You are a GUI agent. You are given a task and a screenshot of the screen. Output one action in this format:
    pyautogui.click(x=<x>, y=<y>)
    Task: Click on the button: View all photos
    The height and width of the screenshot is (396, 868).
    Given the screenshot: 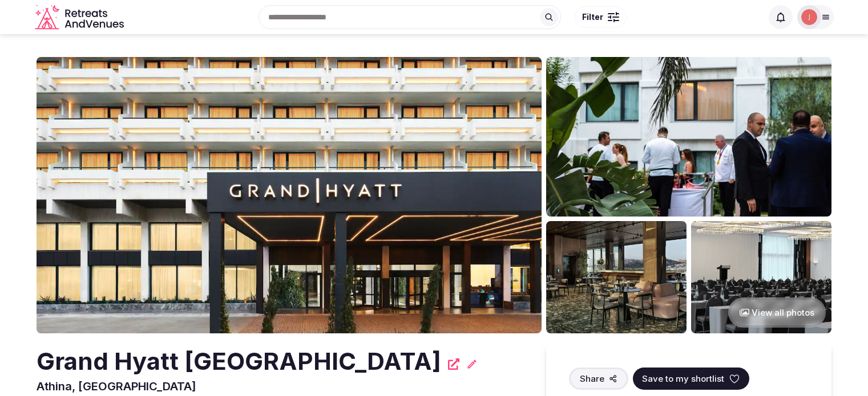 What is the action you would take?
    pyautogui.click(x=777, y=313)
    